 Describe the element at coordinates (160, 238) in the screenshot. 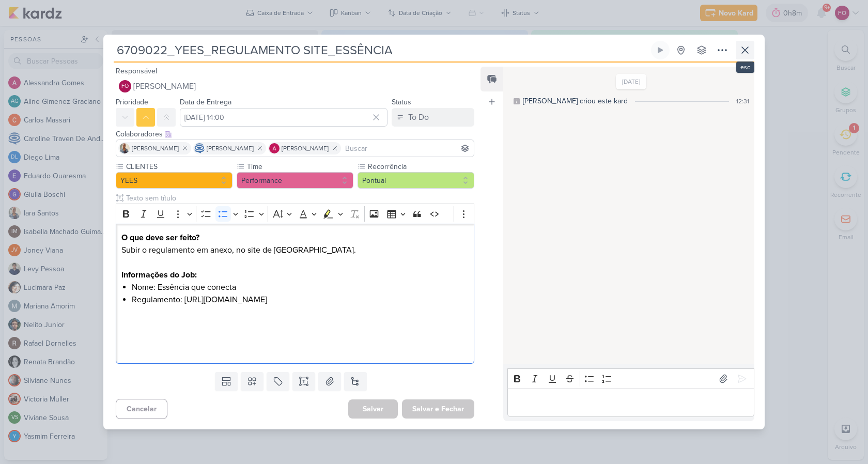

I see `strong: O que deve ser feito?` at that location.